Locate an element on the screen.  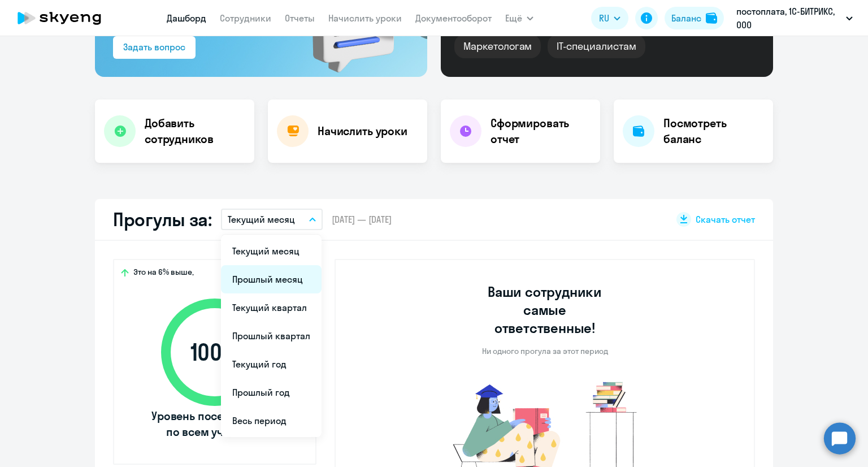
span: Ещё is located at coordinates (514, 18).